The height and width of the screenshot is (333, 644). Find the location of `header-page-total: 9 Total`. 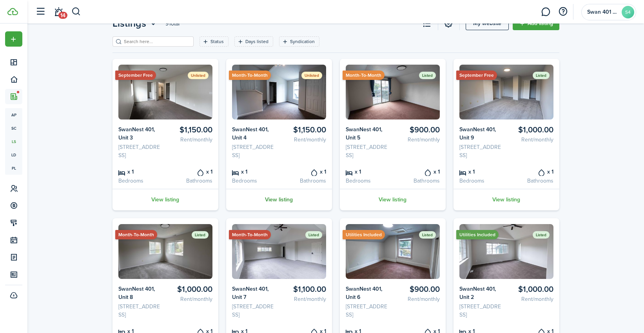

header-page-total: 9 Total is located at coordinates (173, 23).